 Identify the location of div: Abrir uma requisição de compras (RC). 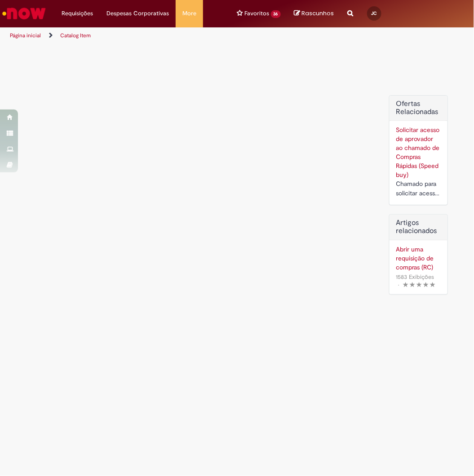
(419, 258).